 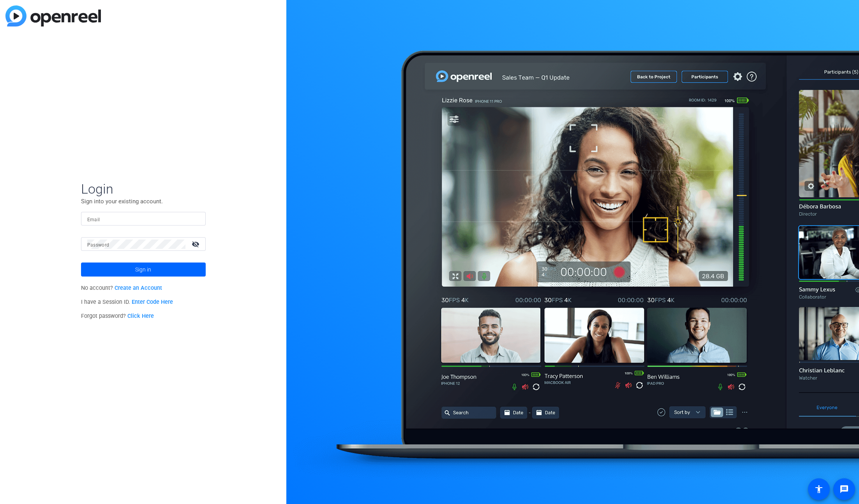 What do you see at coordinates (127, 302) in the screenshot?
I see `span: I have a Session ID.` at bounding box center [127, 302].